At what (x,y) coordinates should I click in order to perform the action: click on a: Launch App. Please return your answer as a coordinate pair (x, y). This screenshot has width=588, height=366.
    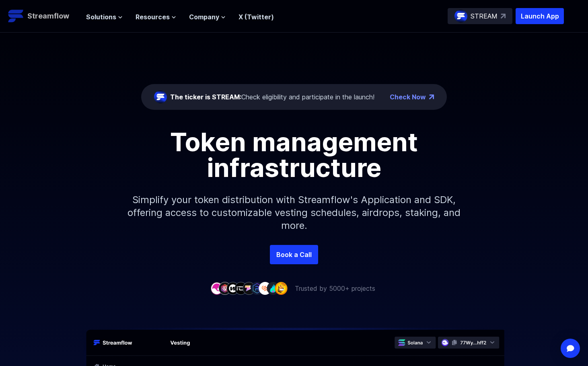
    Looking at the image, I should click on (540, 16).